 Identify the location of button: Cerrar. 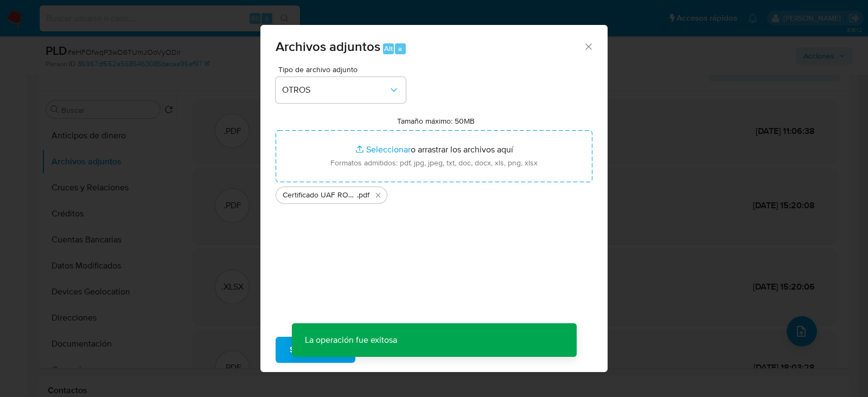
(588, 46).